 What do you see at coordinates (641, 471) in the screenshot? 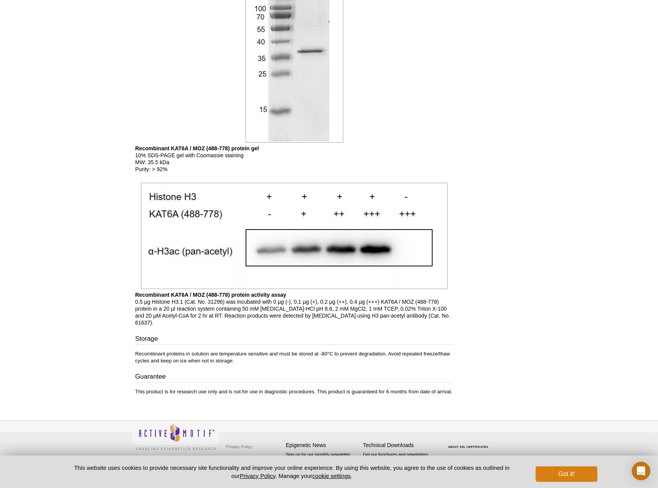
I see `div: Open Intercom Messenger` at bounding box center [641, 471].